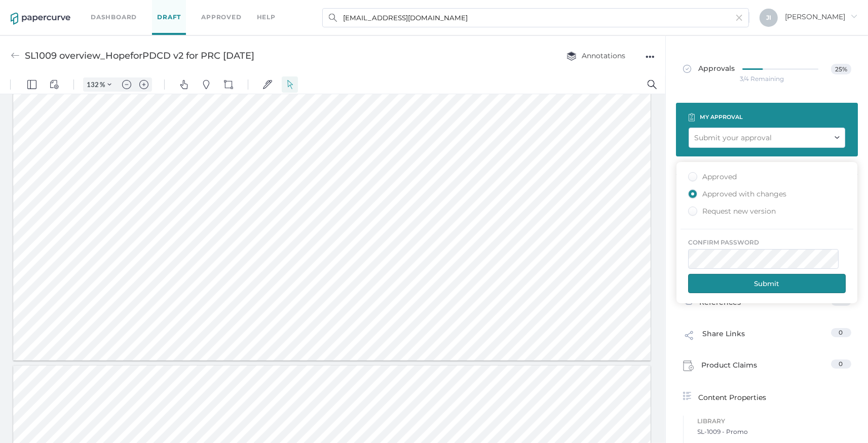  What do you see at coordinates (266, 17) in the screenshot?
I see `div: help` at bounding box center [266, 17].